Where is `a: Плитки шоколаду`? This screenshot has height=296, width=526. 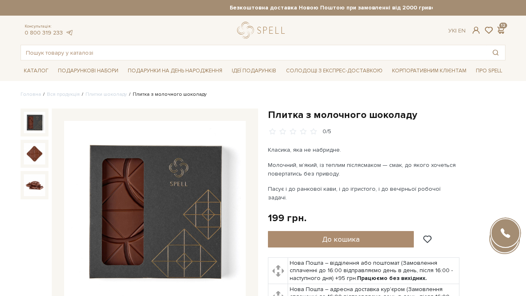
a: Плитки шоколаду is located at coordinates (106, 94).